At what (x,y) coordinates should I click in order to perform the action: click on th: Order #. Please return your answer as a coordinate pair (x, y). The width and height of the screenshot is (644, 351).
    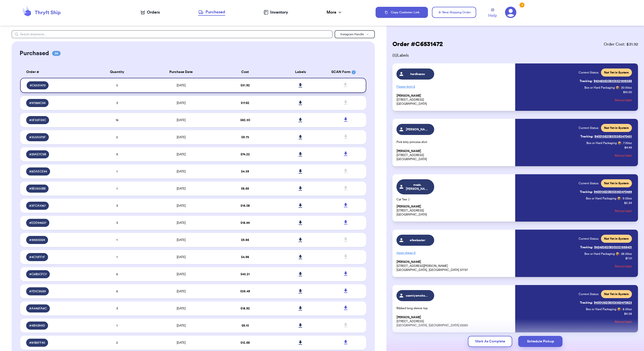
    Looking at the image, I should click on (55, 72).